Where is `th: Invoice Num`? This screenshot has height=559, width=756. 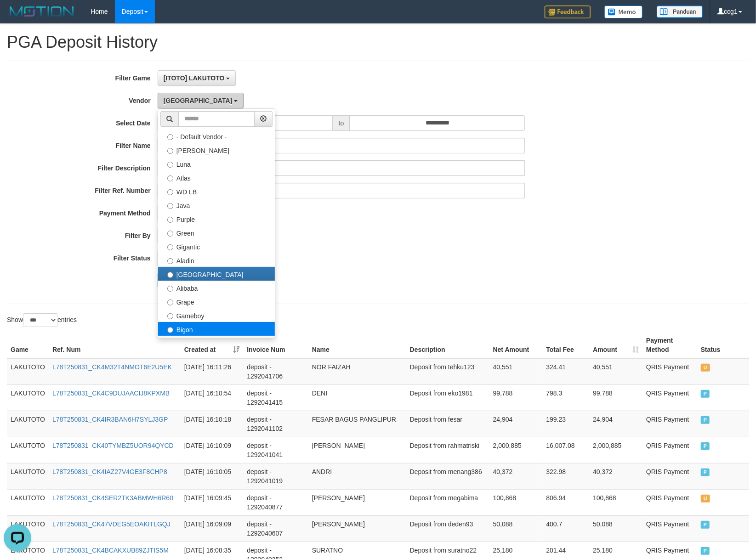
th: Invoice Num is located at coordinates (275, 345).